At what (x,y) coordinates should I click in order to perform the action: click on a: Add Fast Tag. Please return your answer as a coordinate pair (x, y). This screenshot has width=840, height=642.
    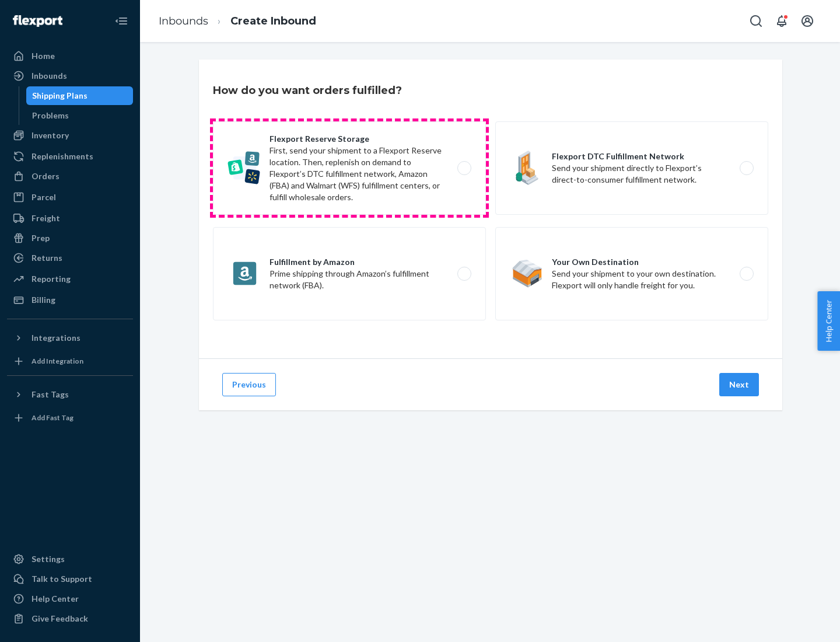
    Looking at the image, I should click on (70, 418).